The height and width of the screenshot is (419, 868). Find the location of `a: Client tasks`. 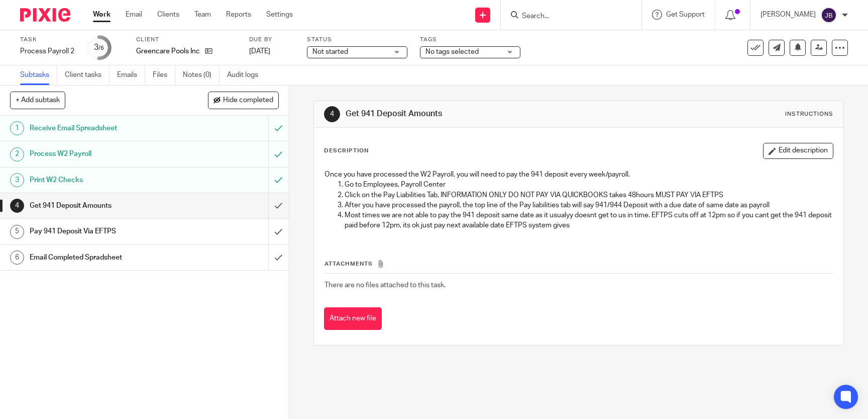

a: Client tasks is located at coordinates (87, 75).